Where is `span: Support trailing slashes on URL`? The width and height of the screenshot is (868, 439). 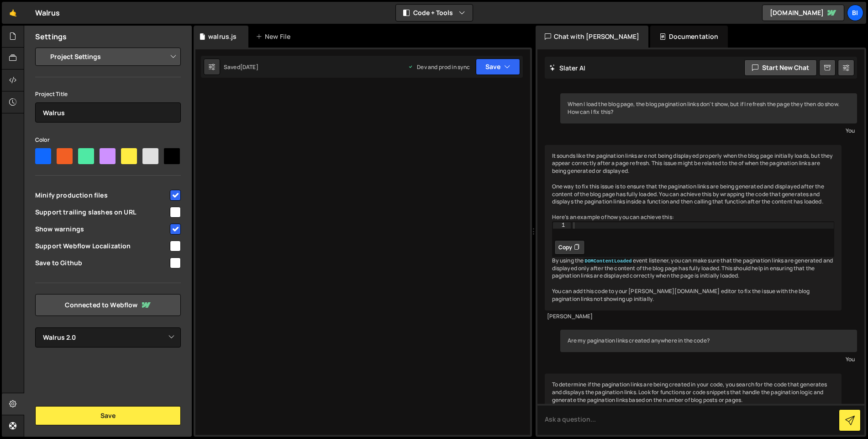 span: Support trailing slashes on URL is located at coordinates (102, 212).